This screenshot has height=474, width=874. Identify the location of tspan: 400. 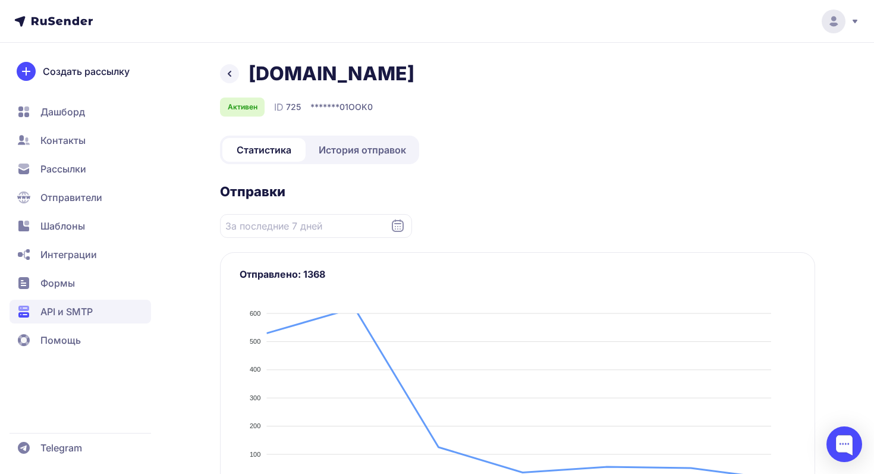
(255, 369).